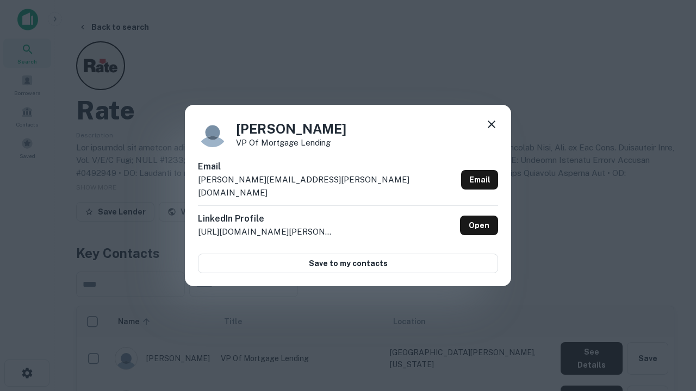 This screenshot has height=391, width=696. I want to click on h6: Email, so click(327, 167).